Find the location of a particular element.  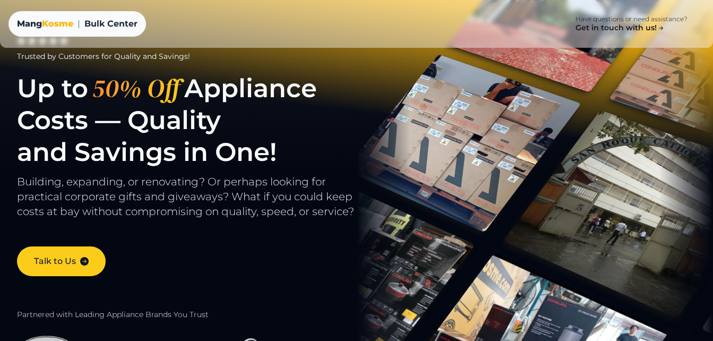

span: Kosme is located at coordinates (57, 23).